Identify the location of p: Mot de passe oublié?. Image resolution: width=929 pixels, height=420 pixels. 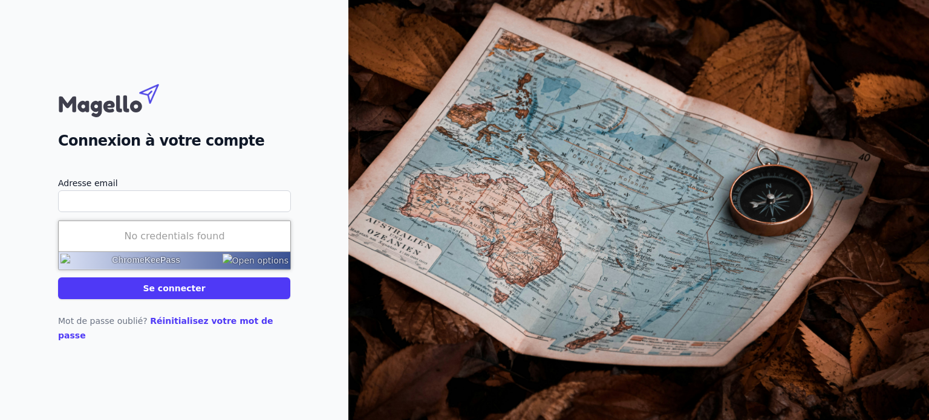
(174, 328).